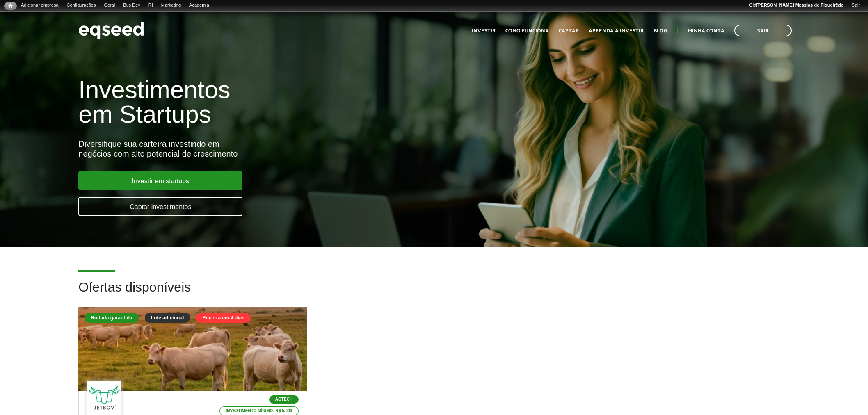 The image size is (868, 415). I want to click on a: Marketing, so click(171, 6).